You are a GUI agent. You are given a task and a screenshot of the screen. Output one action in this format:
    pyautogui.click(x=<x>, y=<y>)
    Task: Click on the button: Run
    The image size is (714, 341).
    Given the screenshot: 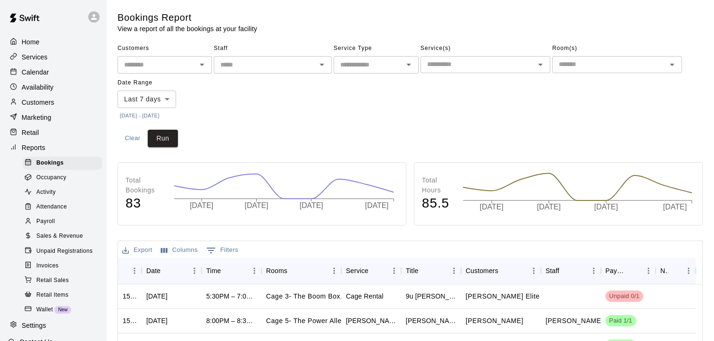 What is the action you would take?
    pyautogui.click(x=163, y=138)
    